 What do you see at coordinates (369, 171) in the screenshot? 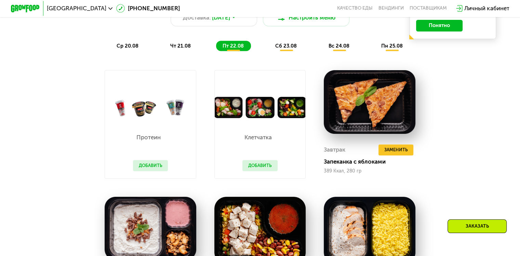
I see `div: 389 Ккал, 280 гр` at bounding box center [369, 171].